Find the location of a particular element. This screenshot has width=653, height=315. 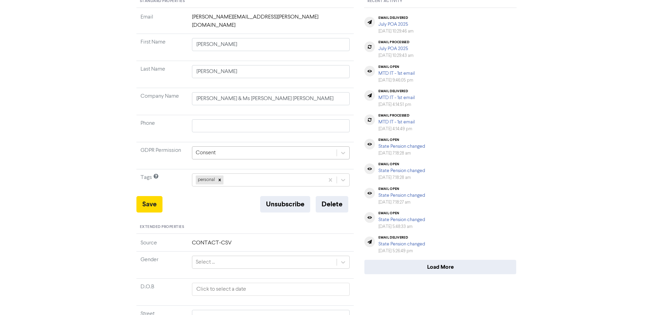

td: Company Name is located at coordinates (162, 101).